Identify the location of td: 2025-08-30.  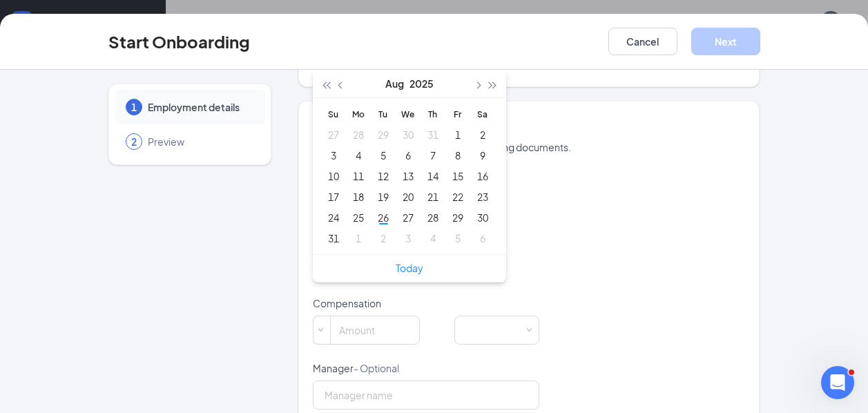
(483, 217).